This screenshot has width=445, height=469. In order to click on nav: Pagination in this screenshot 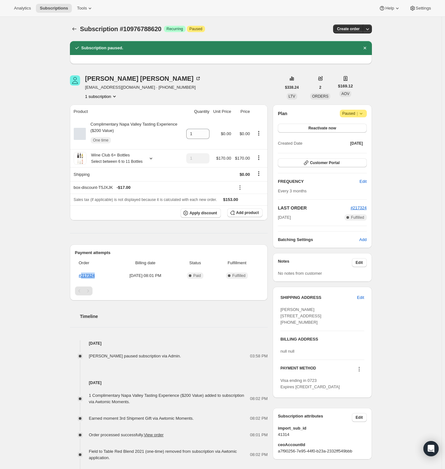, I will do `click(169, 291)`.